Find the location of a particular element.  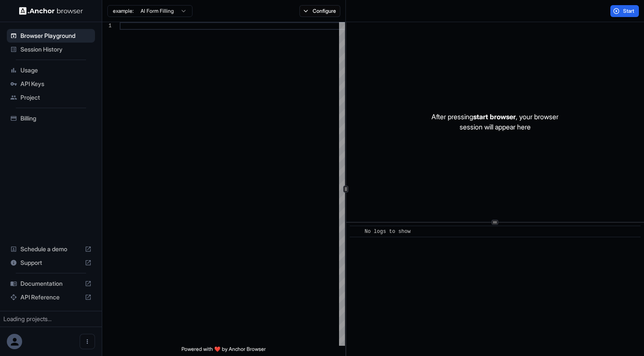

div: Schedule a demo is located at coordinates (51, 249).